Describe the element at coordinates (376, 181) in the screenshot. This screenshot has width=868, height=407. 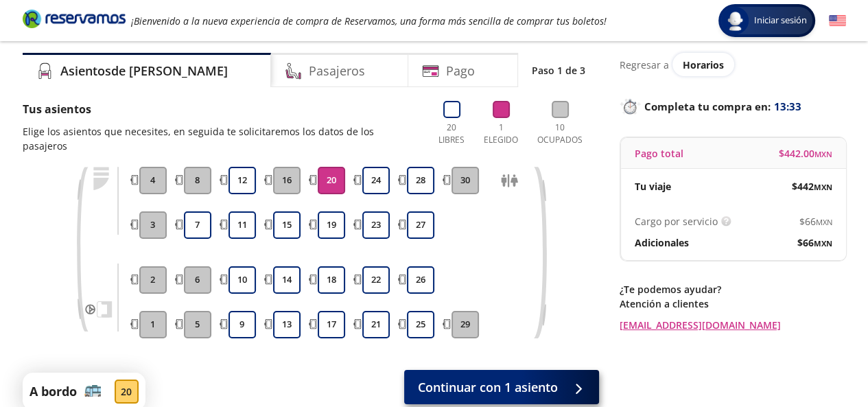
I see `button: 24` at that location.